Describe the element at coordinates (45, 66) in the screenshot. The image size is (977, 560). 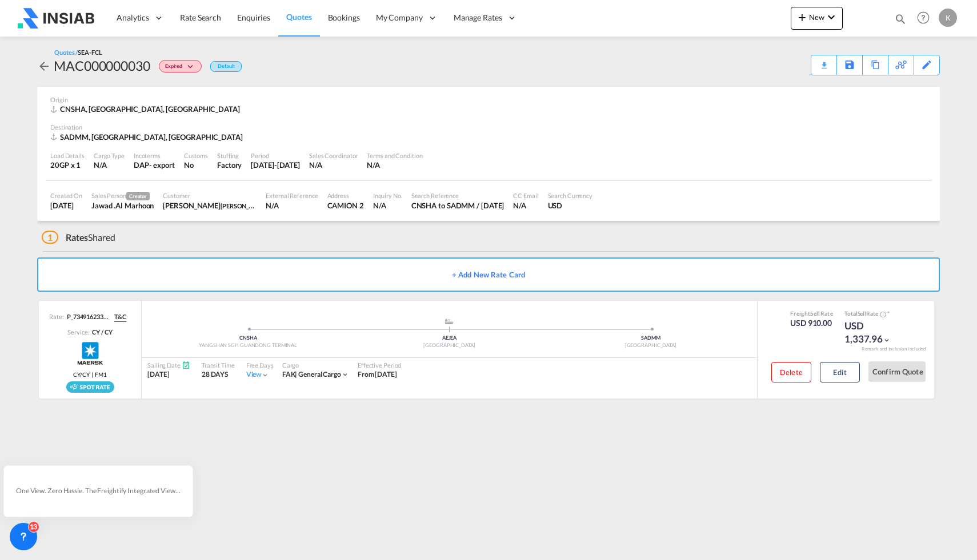
I see `div: icon-arrow-left` at that location.